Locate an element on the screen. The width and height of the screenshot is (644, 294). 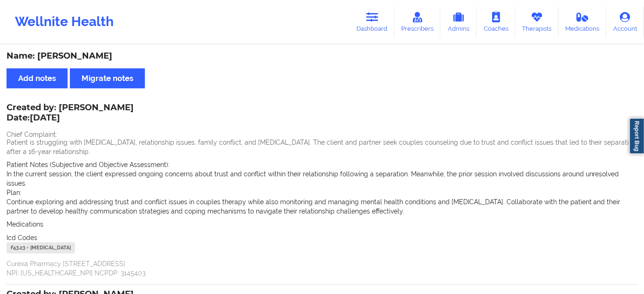
span: Patient Notes (Subjective and Objective Assessment): is located at coordinates (88, 165).